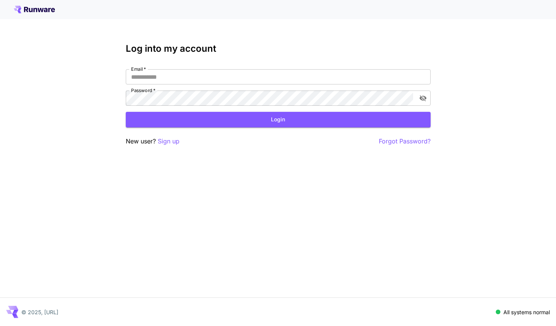 Image resolution: width=556 pixels, height=326 pixels. What do you see at coordinates (138, 69) in the screenshot?
I see `label: Email` at bounding box center [138, 69].